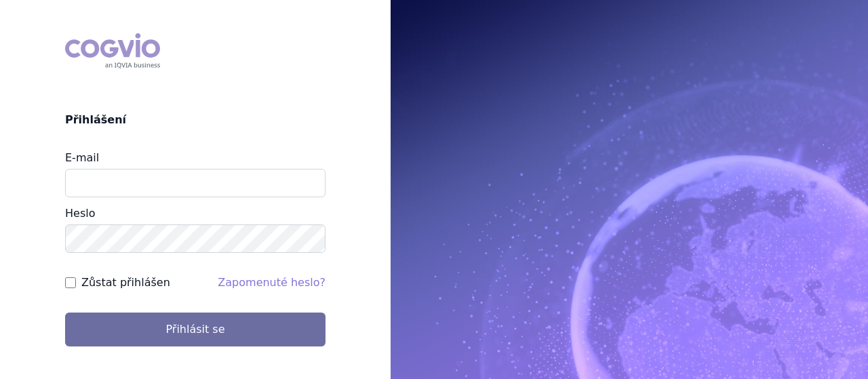 The height and width of the screenshot is (379, 868). I want to click on label: Zůstat přihlášen, so click(125, 282).